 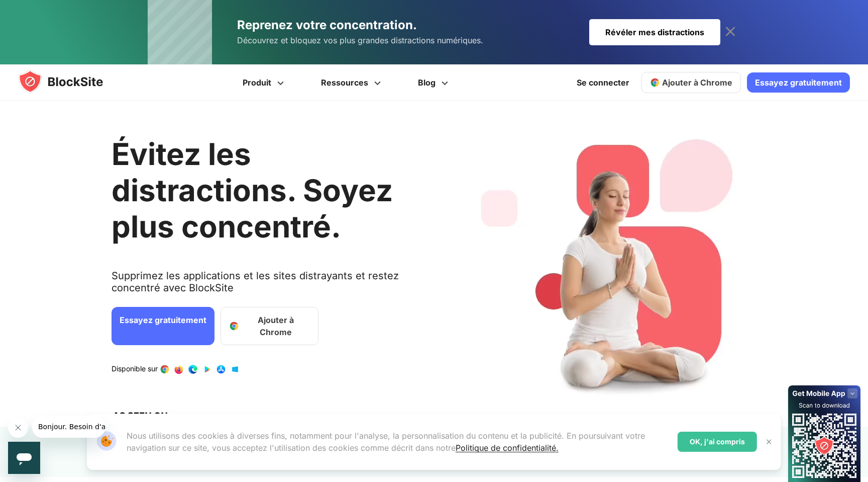 I want to click on a: Produit, so click(x=265, y=82).